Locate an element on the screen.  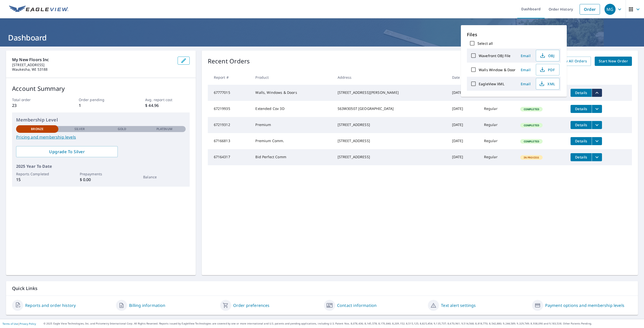
button: detailsBtn-67164317 is located at coordinates (581, 157).